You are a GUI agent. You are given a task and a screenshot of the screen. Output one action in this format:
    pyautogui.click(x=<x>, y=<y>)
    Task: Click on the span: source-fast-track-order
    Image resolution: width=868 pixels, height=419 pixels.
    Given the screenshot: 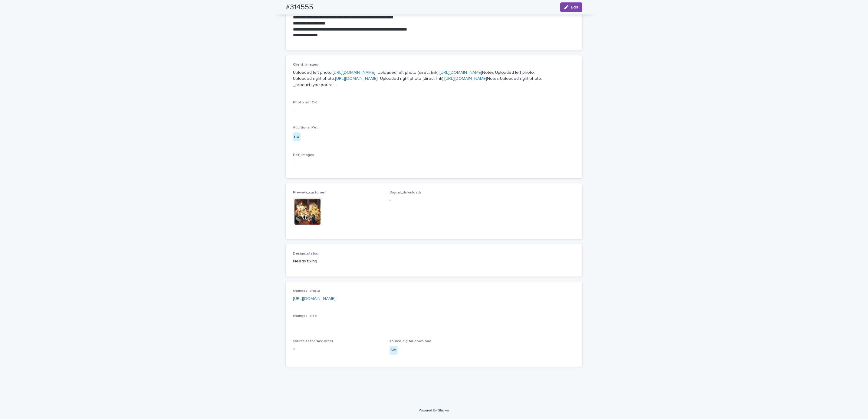 What is the action you would take?
    pyautogui.click(x=313, y=342)
    